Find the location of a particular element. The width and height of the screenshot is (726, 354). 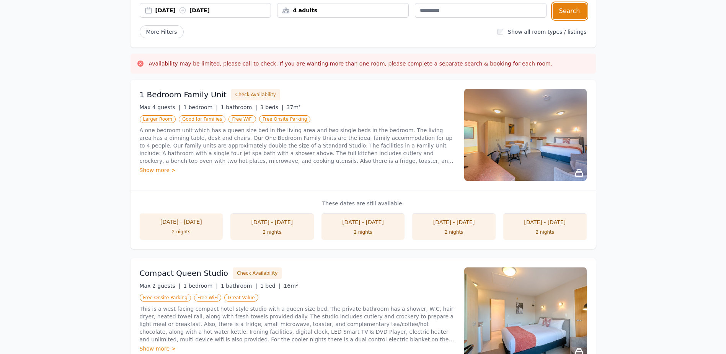

div: 4 adults is located at coordinates (343, 10).